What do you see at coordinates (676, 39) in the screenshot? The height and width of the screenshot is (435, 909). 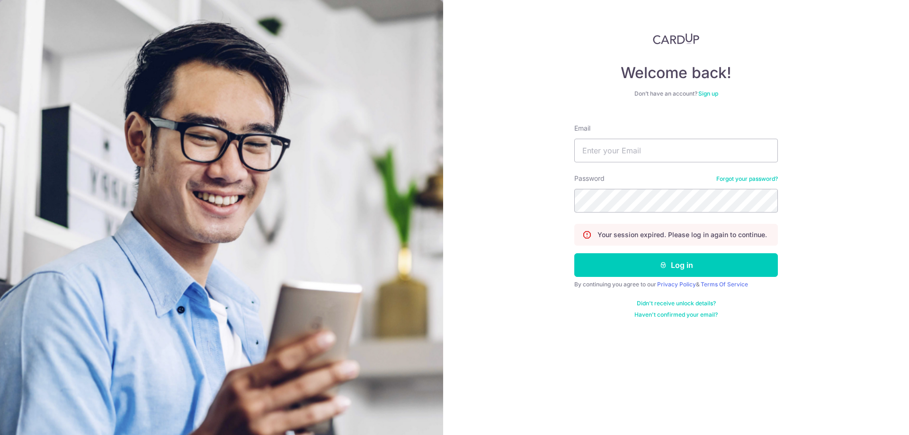 I see `img: CardUp Logo` at bounding box center [676, 39].